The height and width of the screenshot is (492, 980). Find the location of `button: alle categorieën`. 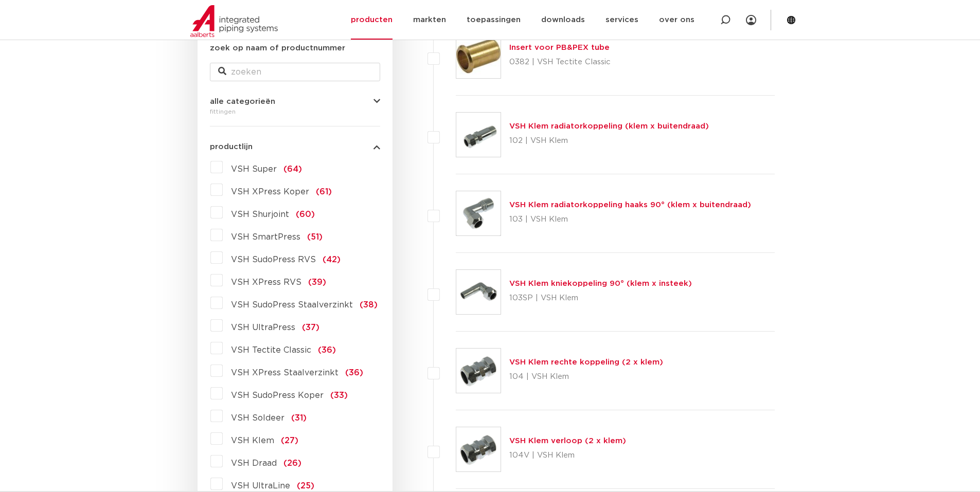

button: alle categorieën is located at coordinates (295, 101).